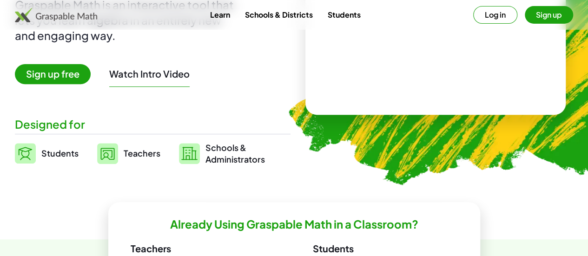  I want to click on span: Schools & Administrators, so click(235, 153).